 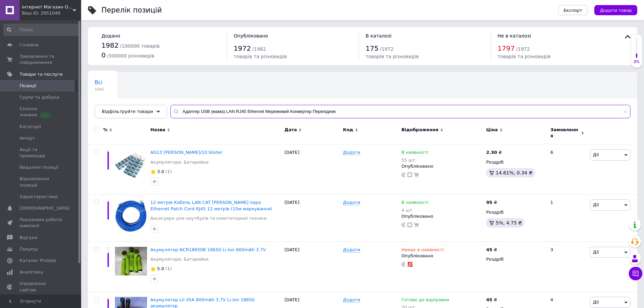 What do you see at coordinates (41, 74) in the screenshot?
I see `span: Товари та послуги` at bounding box center [41, 74].